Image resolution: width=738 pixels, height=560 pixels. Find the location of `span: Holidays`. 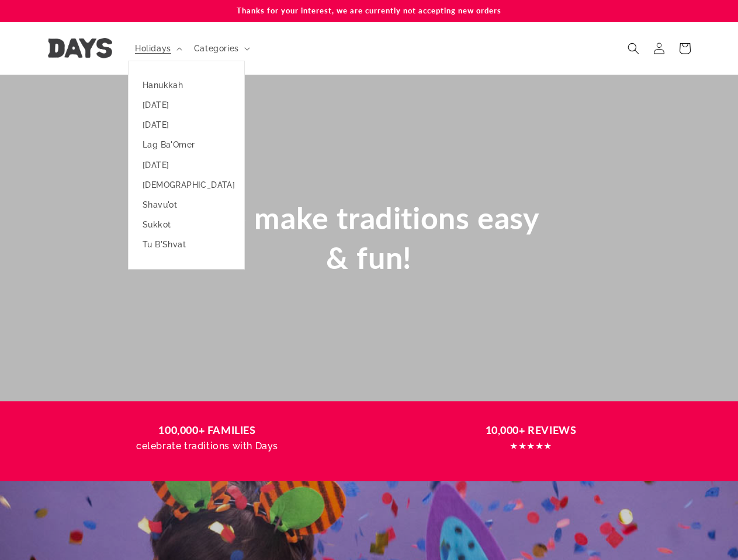

span: Holidays is located at coordinates (153, 49).